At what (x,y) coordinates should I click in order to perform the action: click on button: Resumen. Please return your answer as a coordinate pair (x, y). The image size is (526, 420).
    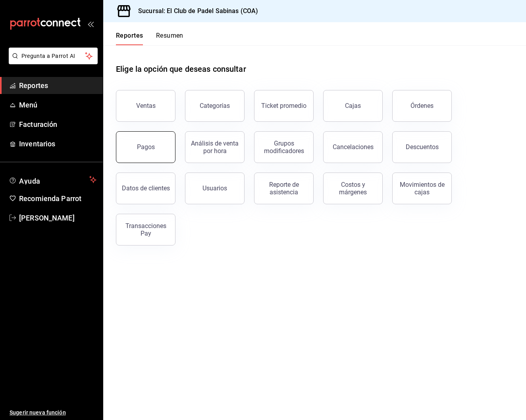
    Looking at the image, I should click on (169, 38).